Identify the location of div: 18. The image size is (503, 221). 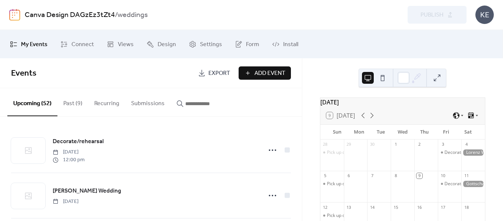
(467, 207).